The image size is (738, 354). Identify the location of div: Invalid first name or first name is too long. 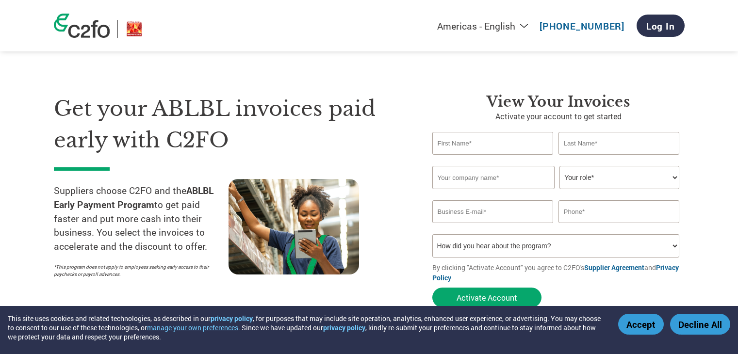
(493, 159).